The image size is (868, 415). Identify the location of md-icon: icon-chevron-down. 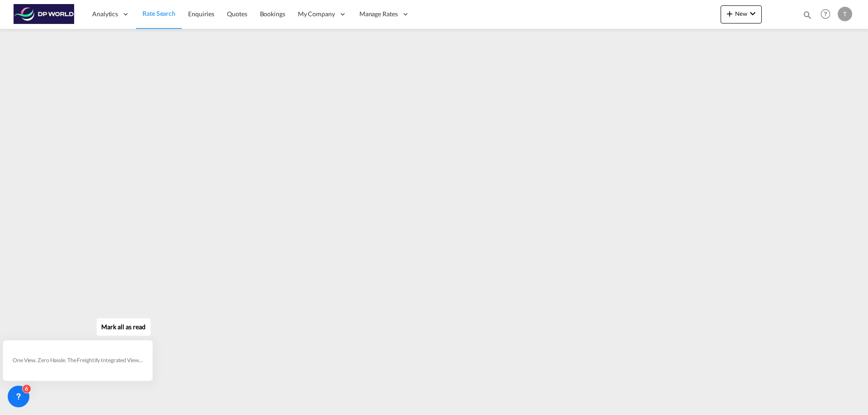
(753, 14).